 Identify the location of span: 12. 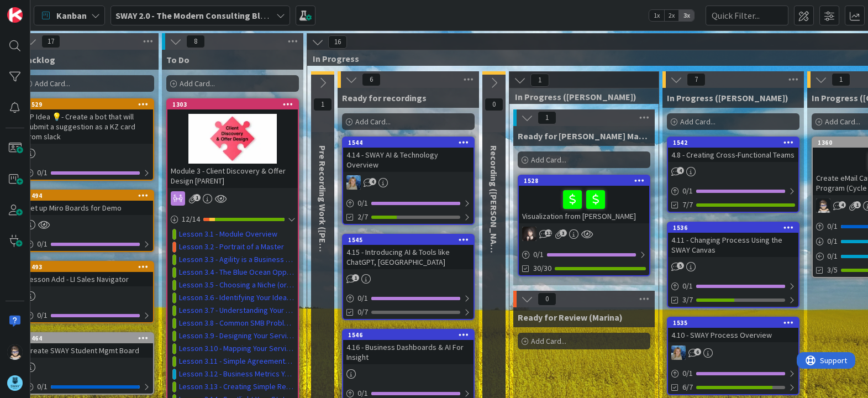
(548, 233).